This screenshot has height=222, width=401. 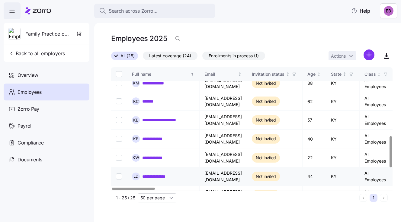 I want to click on h1: Employees 2025, so click(x=139, y=38).